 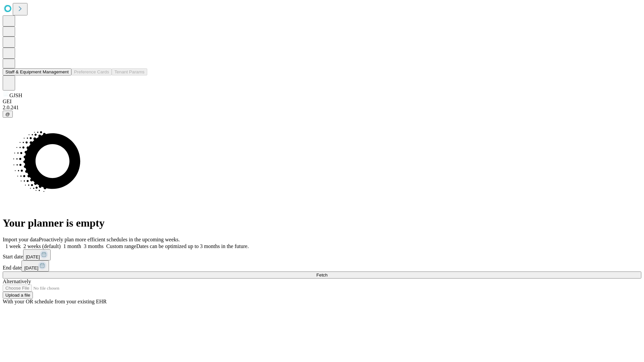 I want to click on div: End date, so click(x=322, y=266).